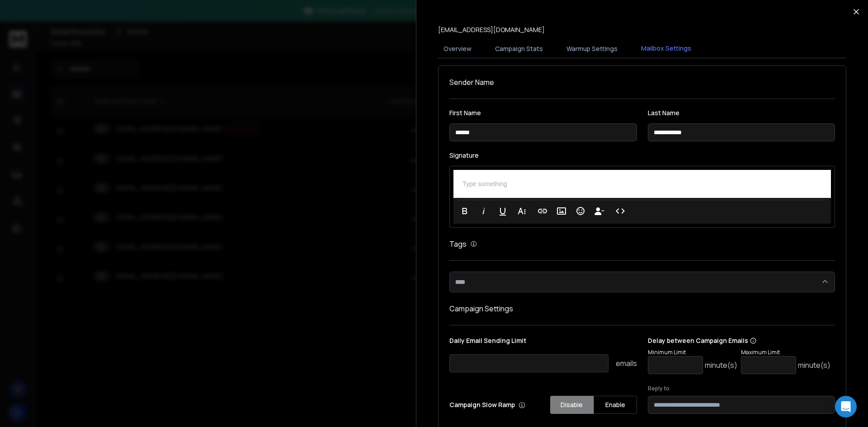 The height and width of the screenshot is (427, 868). I want to click on button: Insert Unsubscribe Link, so click(599, 211).